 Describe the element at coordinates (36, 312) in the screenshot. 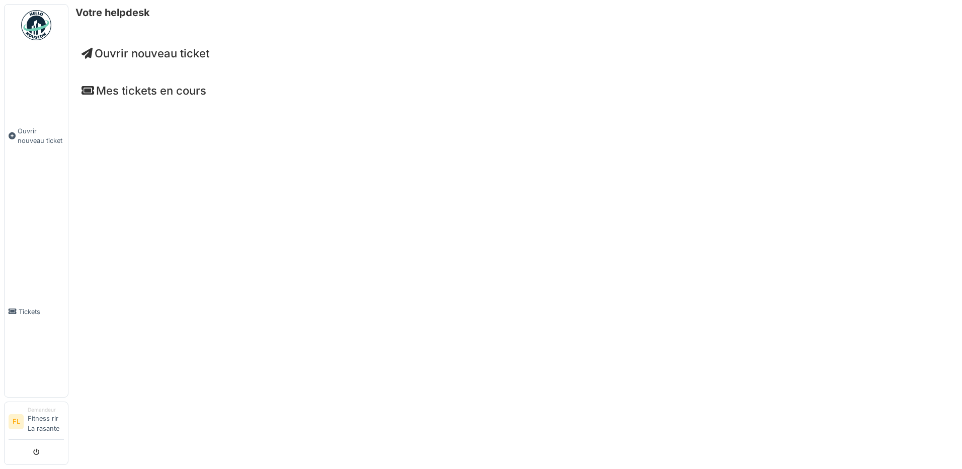

I see `a: Tickets` at that location.